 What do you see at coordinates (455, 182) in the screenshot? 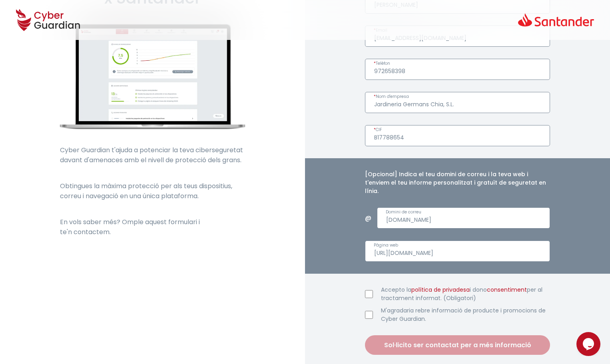
I see `font: [Opcional] Indica el teu domini de correu i la teva web i t'enviem el teu informe personalitzat i...` at bounding box center [455, 182].